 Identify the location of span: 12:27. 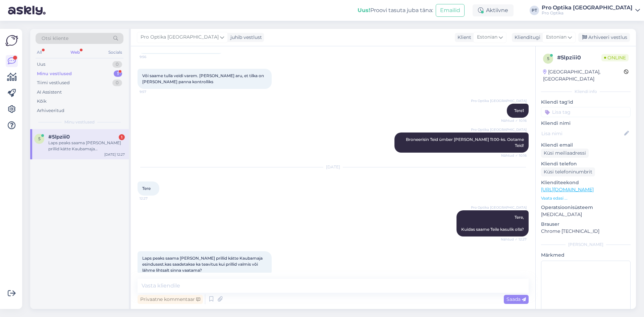
(152, 198).